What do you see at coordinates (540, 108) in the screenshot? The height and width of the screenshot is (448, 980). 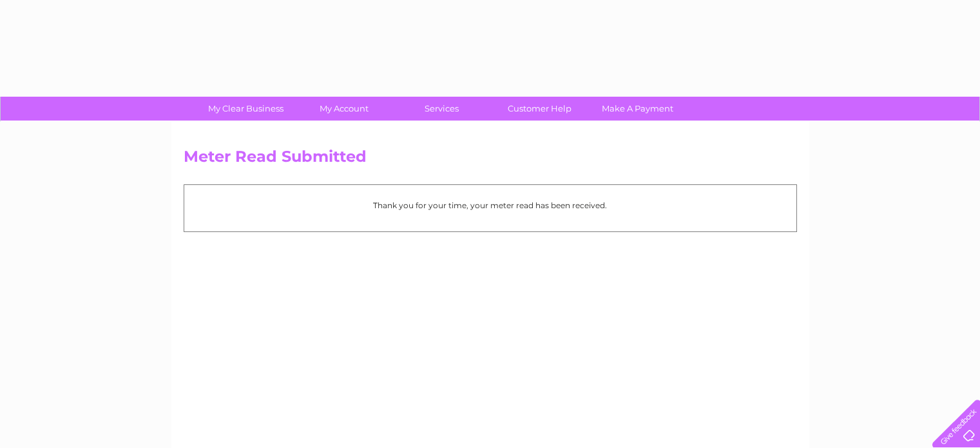 I see `a: Customer Help` at bounding box center [540, 108].